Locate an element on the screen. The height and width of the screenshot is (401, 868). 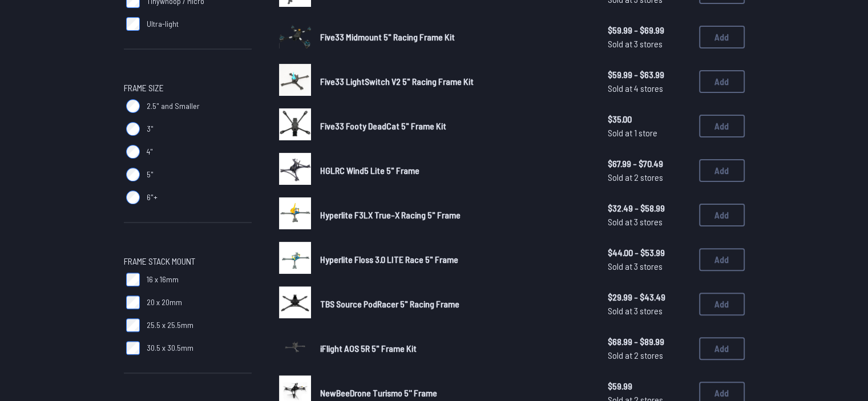
a: Five33 LightSwitch V2 5" Racing Frame Kit is located at coordinates (454, 81).